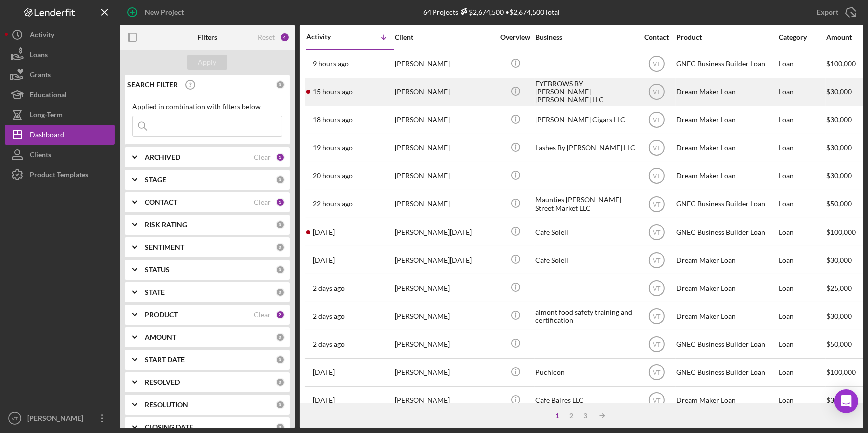 This screenshot has width=868, height=433. What do you see at coordinates (846, 401) in the screenshot?
I see `div: Open Intercom Messenger` at bounding box center [846, 401].